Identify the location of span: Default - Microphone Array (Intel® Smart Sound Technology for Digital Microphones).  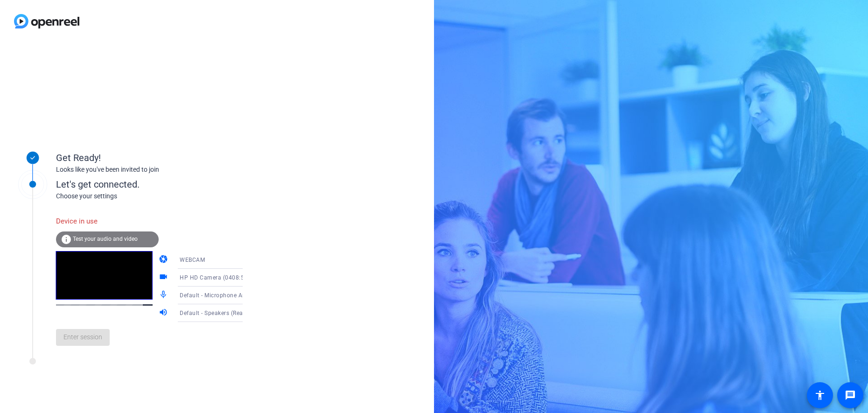
(296, 295).